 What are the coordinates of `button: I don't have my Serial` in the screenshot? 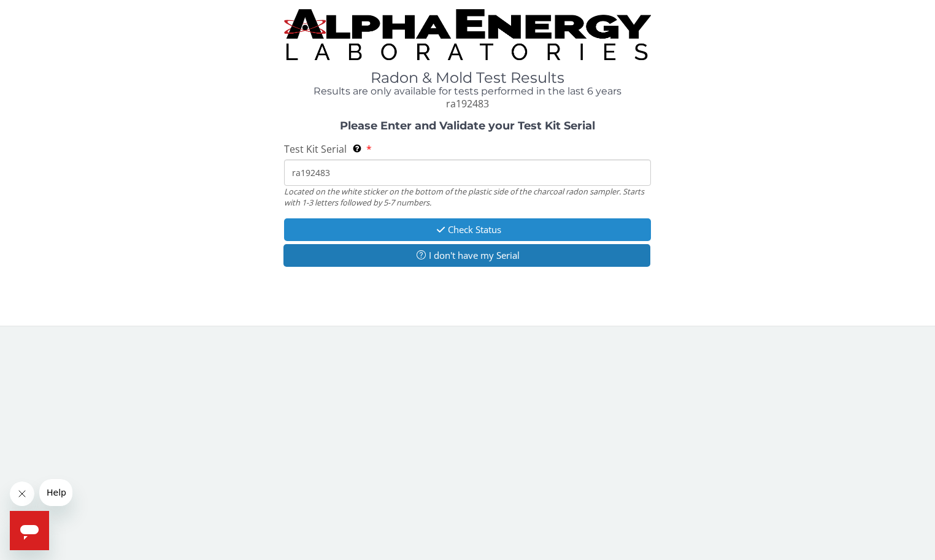 It's located at (467, 255).